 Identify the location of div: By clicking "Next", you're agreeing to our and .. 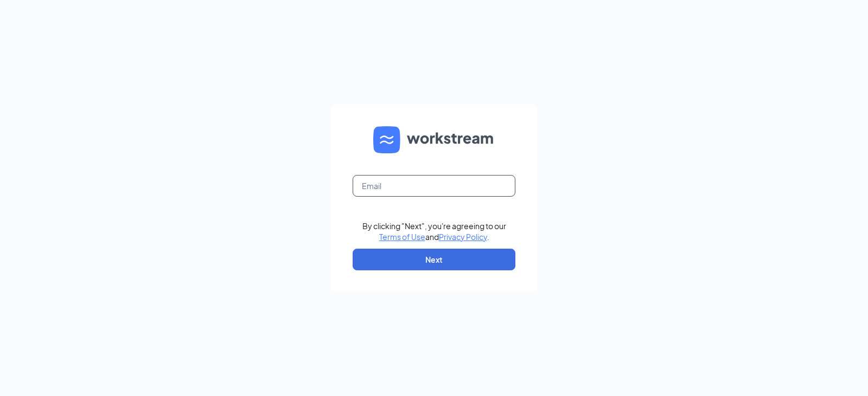
(434, 231).